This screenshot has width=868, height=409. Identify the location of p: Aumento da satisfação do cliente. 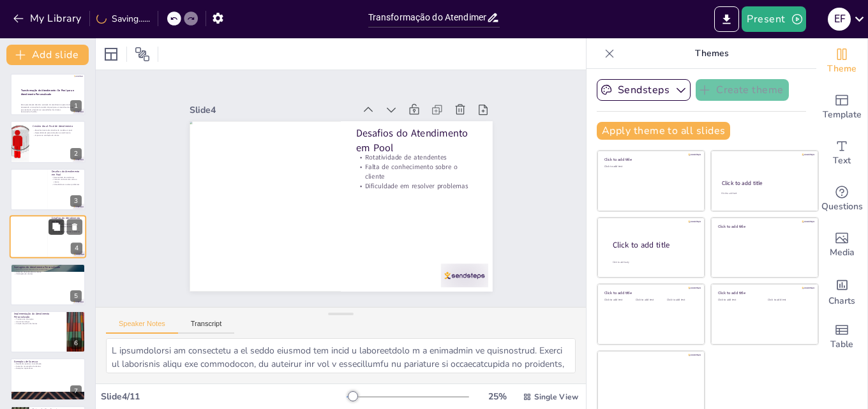
(48, 272).